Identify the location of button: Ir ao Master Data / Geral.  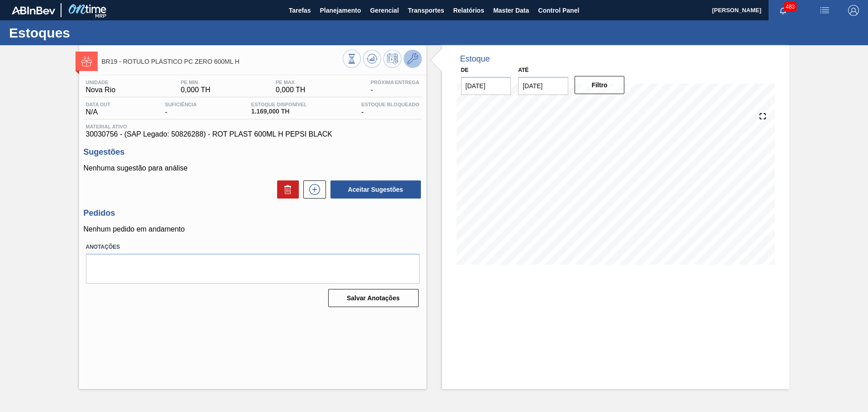
(413, 59).